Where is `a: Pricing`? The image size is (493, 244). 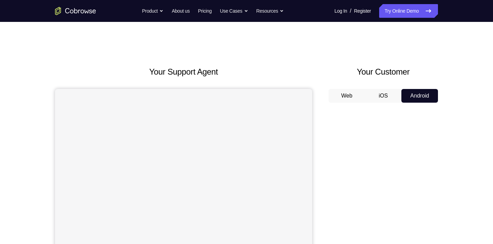
a: Pricing is located at coordinates (205, 11).